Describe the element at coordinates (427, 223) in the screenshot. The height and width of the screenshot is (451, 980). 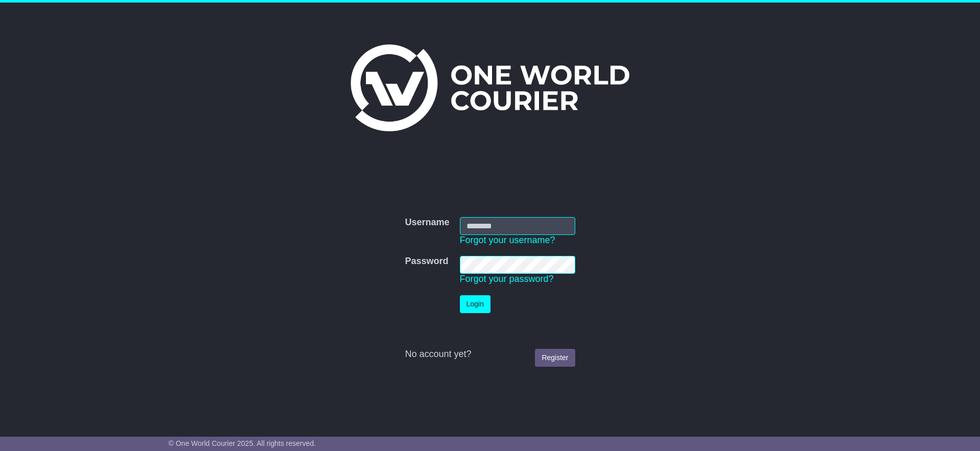
I see `label: Username` at that location.